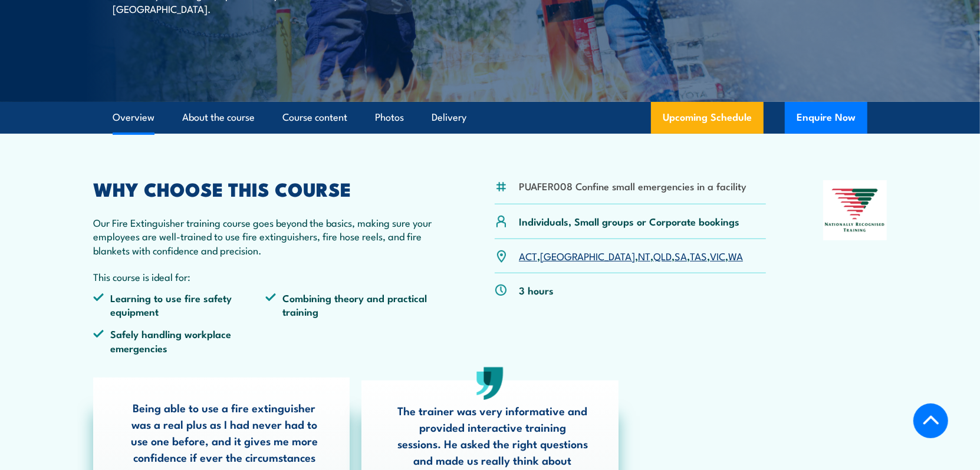 The image size is (980, 470). I want to click on a: SA, so click(681, 256).